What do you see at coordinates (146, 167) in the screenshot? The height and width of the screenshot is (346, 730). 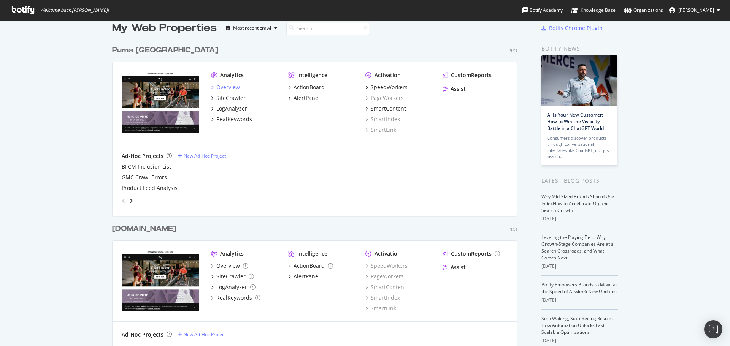 I see `a: BFCM Inclusion List` at bounding box center [146, 167].